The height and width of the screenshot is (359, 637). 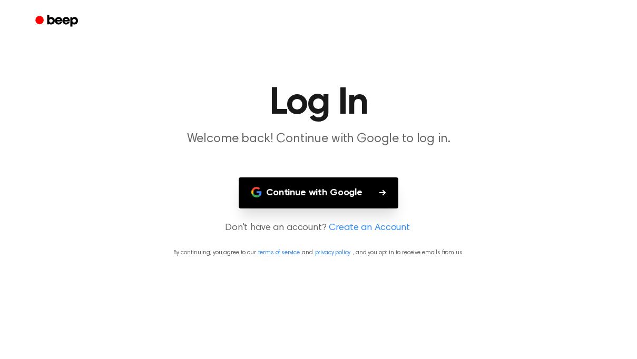 What do you see at coordinates (319, 103) in the screenshot?
I see `h1: Log In` at bounding box center [319, 103].